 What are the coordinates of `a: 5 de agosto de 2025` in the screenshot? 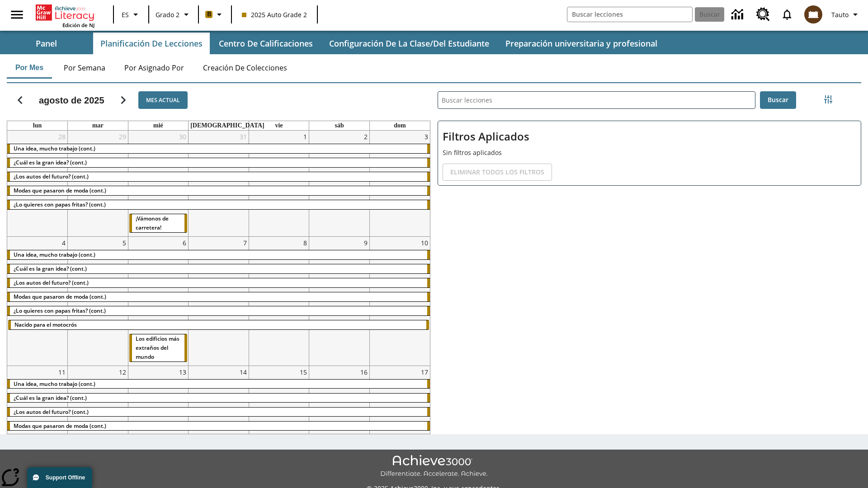 It's located at (125, 242).